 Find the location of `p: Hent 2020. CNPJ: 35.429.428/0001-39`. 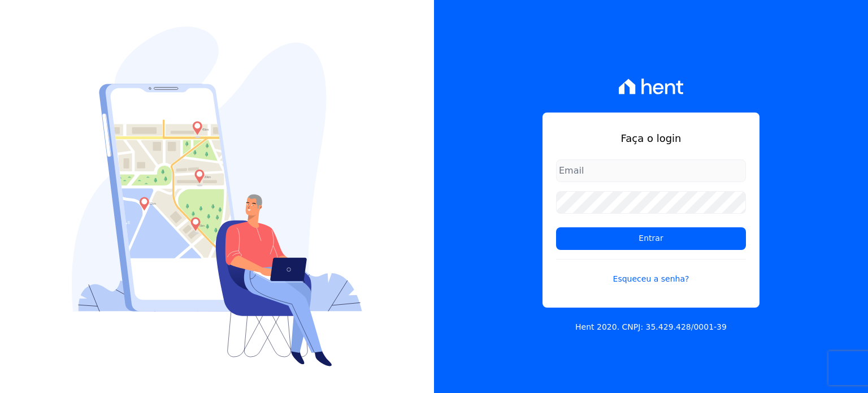

p: Hent 2020. CNPJ: 35.429.428/0001-39 is located at coordinates (651, 327).